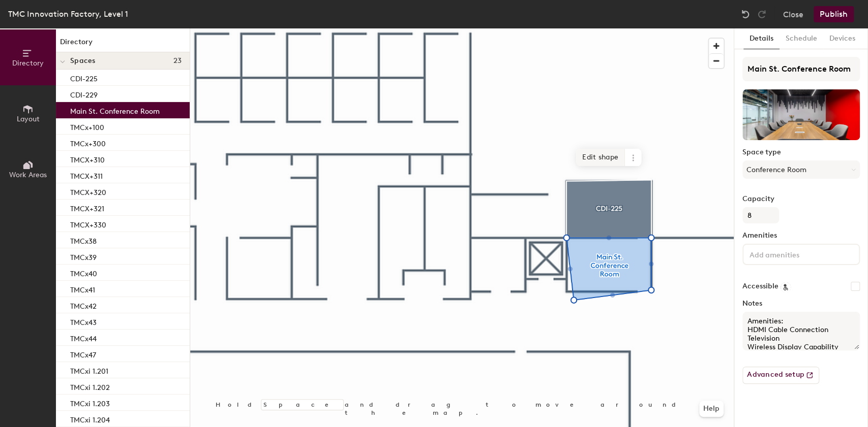  Describe the element at coordinates (801, 39) in the screenshot. I see `button: Schedule` at that location.